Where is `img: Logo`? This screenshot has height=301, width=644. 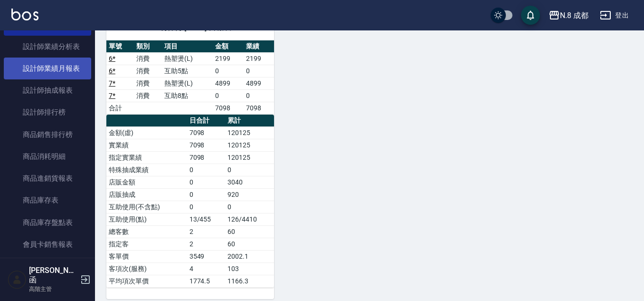 img: Logo is located at coordinates (25, 14).